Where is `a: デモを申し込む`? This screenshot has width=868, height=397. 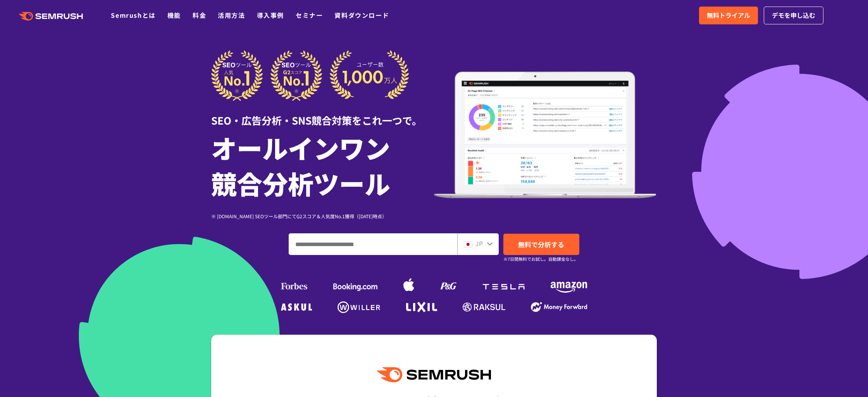
a: デモを申し込む is located at coordinates (794, 16).